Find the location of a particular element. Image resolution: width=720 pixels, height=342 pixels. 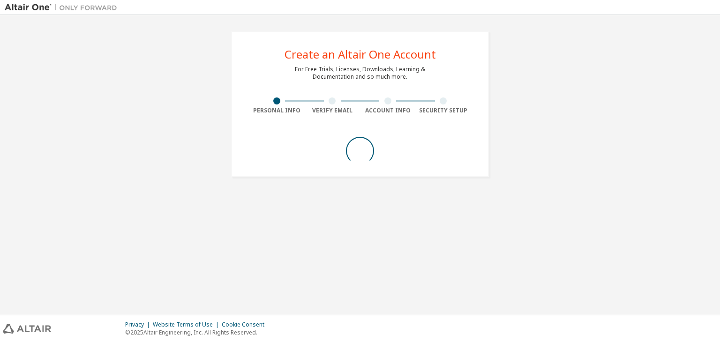

div: Website Terms of Use is located at coordinates (187, 325).